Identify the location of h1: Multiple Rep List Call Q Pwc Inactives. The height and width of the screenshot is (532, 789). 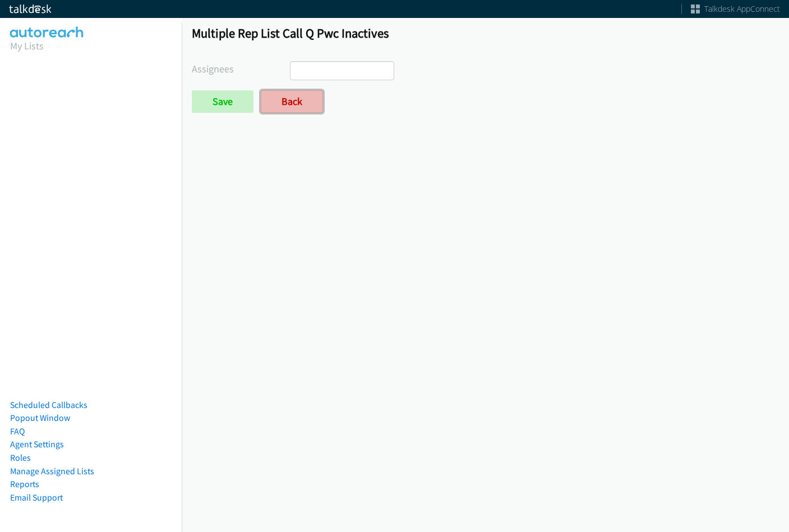
(485, 33).